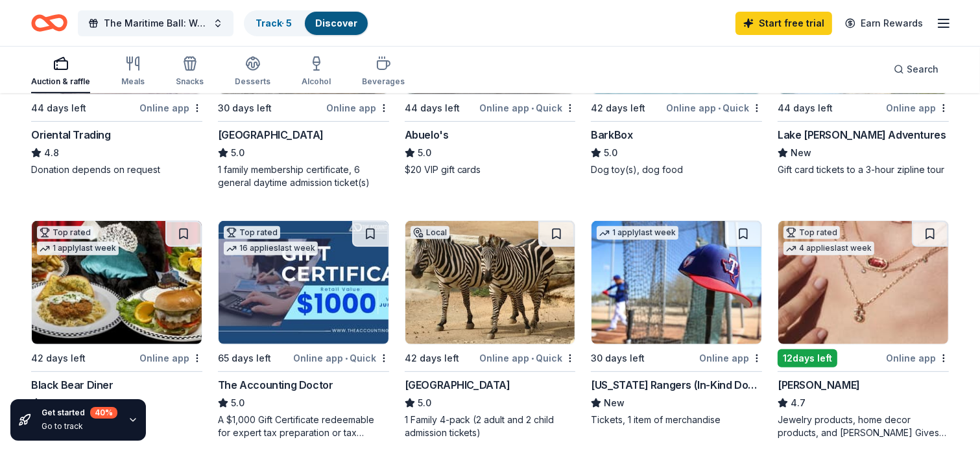  I want to click on div: A $1,000 Gift Certificate redeemable for expert tax preparation or tax resolution services—recipi..., so click(303, 427).